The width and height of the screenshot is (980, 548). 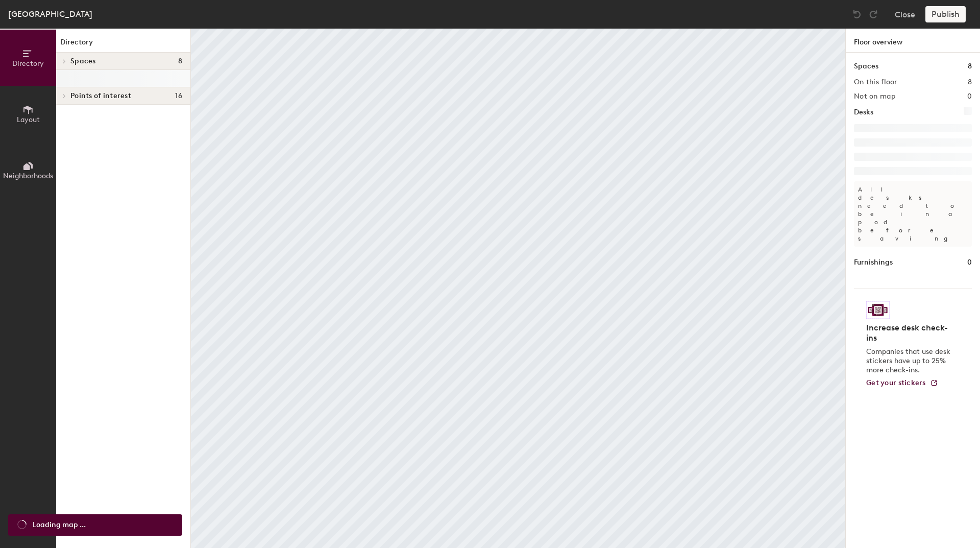 I want to click on h1: Directory, so click(x=123, y=45).